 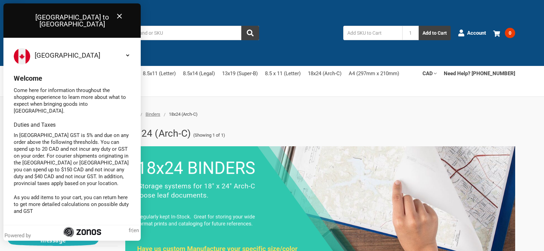 What do you see at coordinates (183, 114) in the screenshot?
I see `span: 18x24 (Arch-C)` at bounding box center [183, 114].